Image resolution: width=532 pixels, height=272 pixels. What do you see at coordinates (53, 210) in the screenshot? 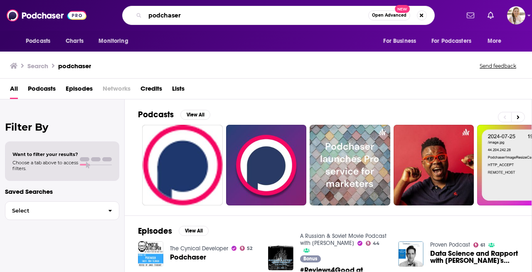
I see `span: Select` at bounding box center [53, 210].